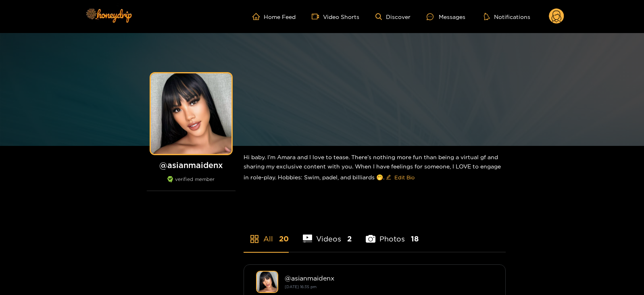  What do you see at coordinates (393, 17) in the screenshot?
I see `a: Discover` at bounding box center [393, 17].